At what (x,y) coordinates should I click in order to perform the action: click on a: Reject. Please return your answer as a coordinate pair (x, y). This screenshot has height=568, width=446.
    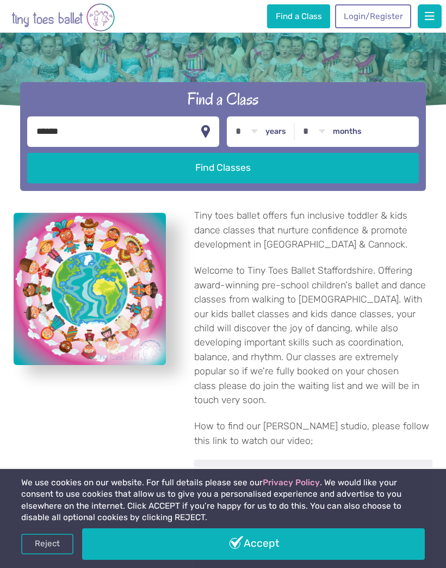
    Looking at the image, I should click on (47, 545).